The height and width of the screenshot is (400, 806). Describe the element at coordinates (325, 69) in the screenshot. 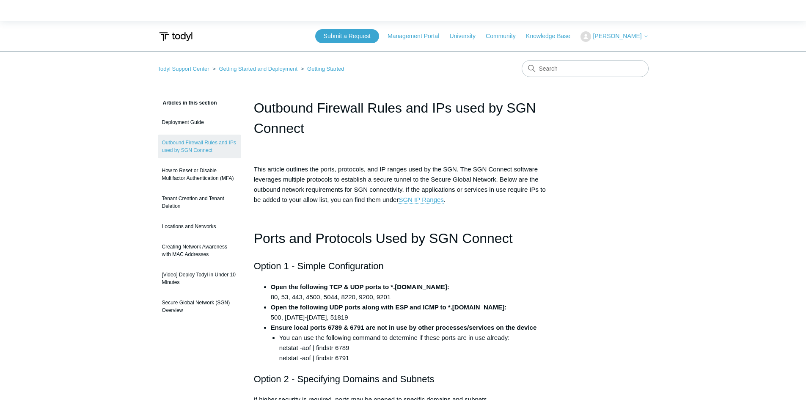

I see `a: Getting Started` at that location.